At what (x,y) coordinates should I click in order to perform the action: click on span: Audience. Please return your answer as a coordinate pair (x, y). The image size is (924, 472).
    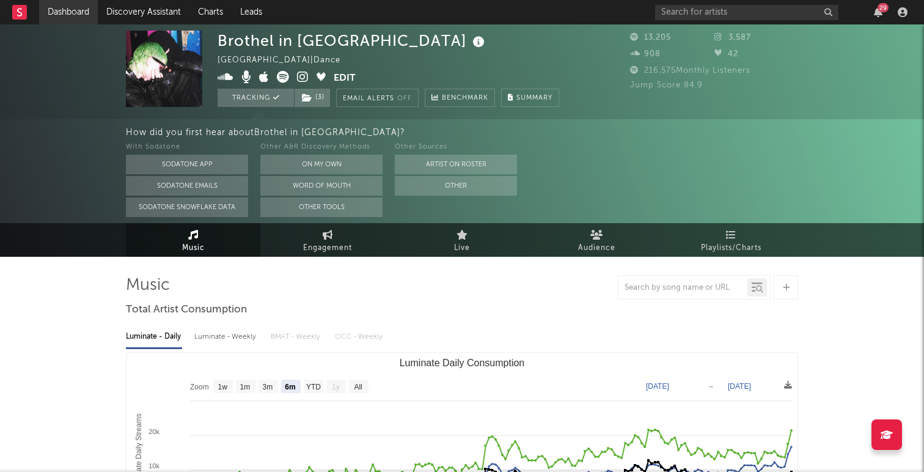
    Looking at the image, I should click on (596, 248).